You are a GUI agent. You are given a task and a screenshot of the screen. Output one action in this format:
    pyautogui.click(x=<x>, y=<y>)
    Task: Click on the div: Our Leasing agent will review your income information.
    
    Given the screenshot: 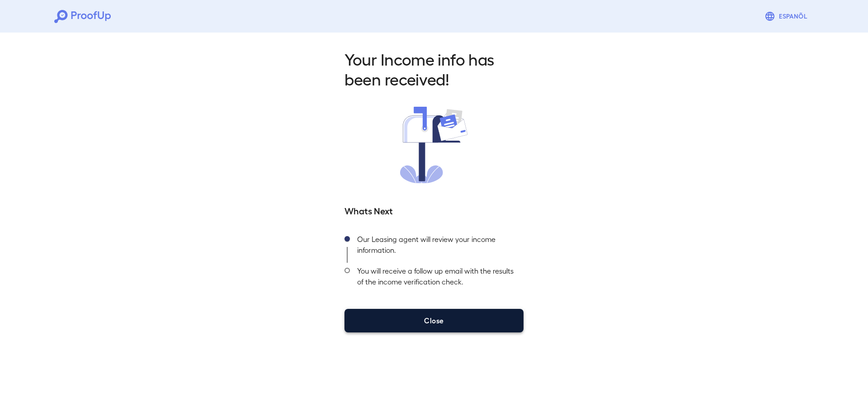 What is the action you would take?
    pyautogui.click(x=437, y=247)
    